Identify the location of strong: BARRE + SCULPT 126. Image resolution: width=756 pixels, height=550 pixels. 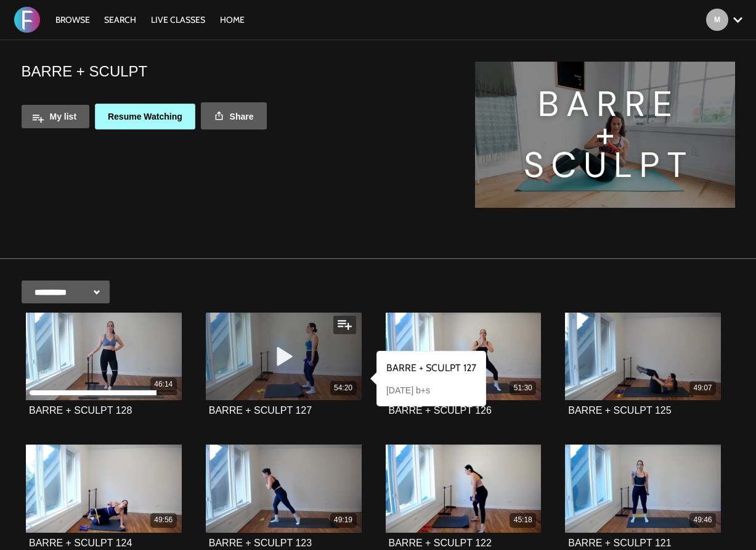
(440, 410).